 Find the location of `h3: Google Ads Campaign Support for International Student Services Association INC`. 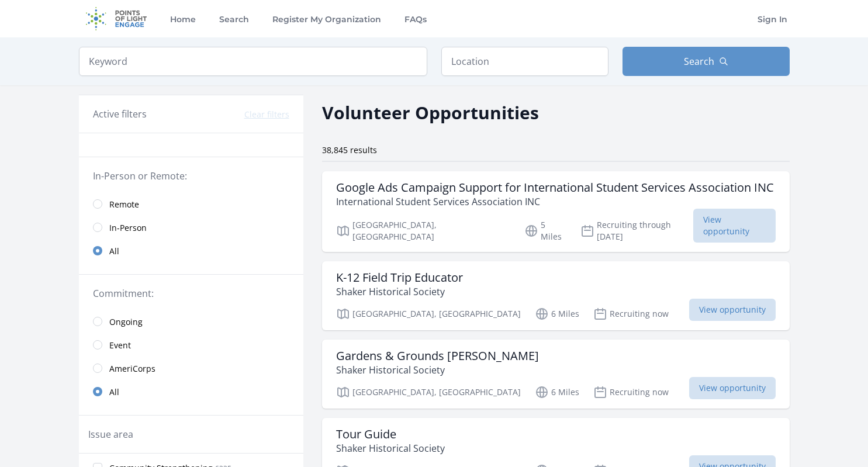

h3: Google Ads Campaign Support for International Student Services Association INC is located at coordinates (555, 187).